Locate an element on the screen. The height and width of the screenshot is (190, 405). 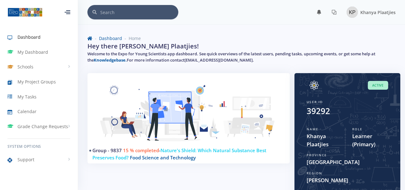
span: Learner (Primary) is located at coordinates (370, 140).